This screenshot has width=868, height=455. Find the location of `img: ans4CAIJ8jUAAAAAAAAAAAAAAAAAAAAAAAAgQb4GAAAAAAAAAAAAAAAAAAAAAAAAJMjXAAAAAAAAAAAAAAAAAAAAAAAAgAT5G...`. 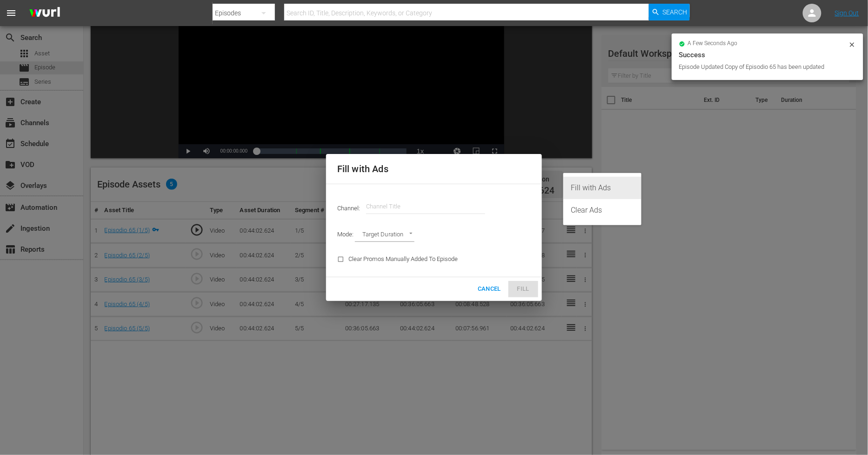

img: ans4CAIJ8jUAAAAAAAAAAAAAAAAAAAAAAAAgQb4GAAAAAAAAAAAAAAAAAAAAAAAAJMjXAAAAAAAAAAAAAAAAAAAAAAAAgAT5G... is located at coordinates (45, 13).